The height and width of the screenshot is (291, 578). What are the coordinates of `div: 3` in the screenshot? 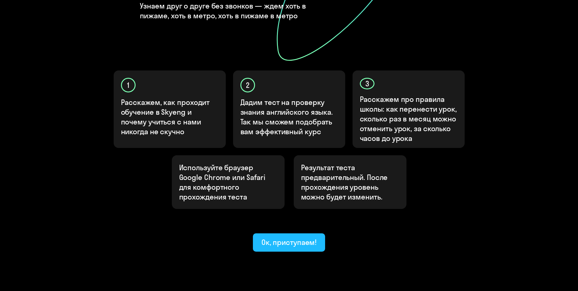 It's located at (367, 83).